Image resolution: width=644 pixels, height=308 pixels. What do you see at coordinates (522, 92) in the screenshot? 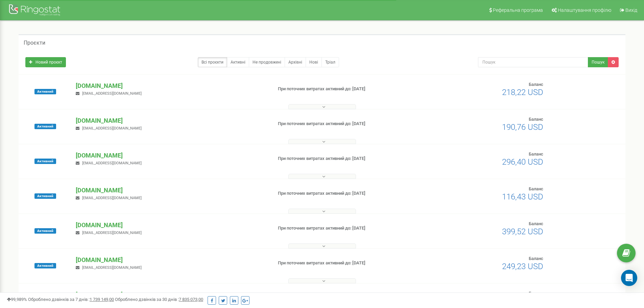
I see `span: 218,22 USD` at bounding box center [522, 92].